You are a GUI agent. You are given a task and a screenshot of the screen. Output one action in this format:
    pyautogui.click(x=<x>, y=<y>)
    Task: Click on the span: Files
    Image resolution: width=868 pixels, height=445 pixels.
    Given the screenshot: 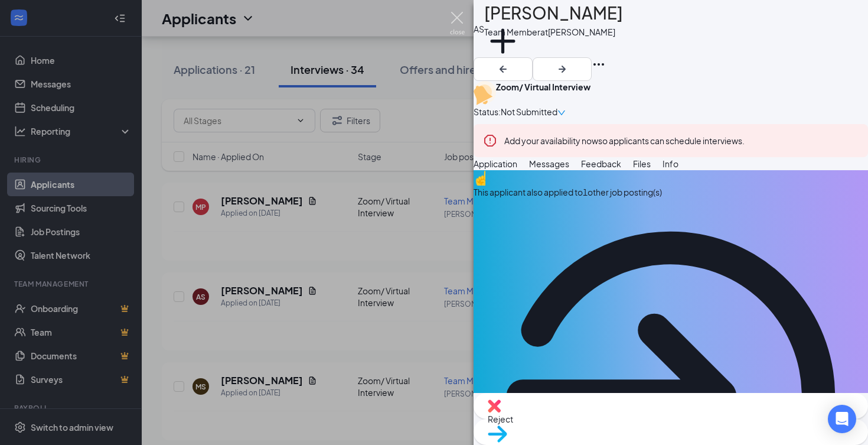 What is the action you would take?
    pyautogui.click(x=642, y=164)
    